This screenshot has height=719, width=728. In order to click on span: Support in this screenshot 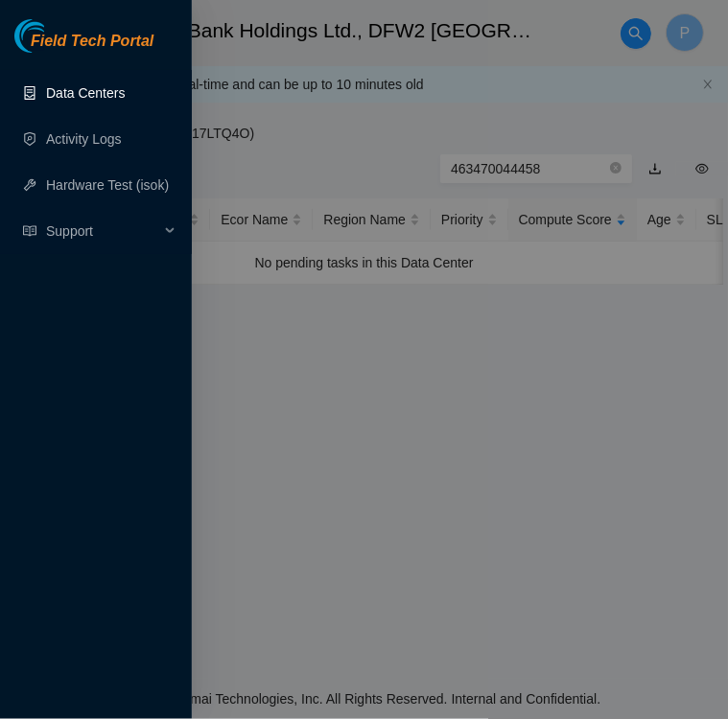, I will do `click(103, 231)`.